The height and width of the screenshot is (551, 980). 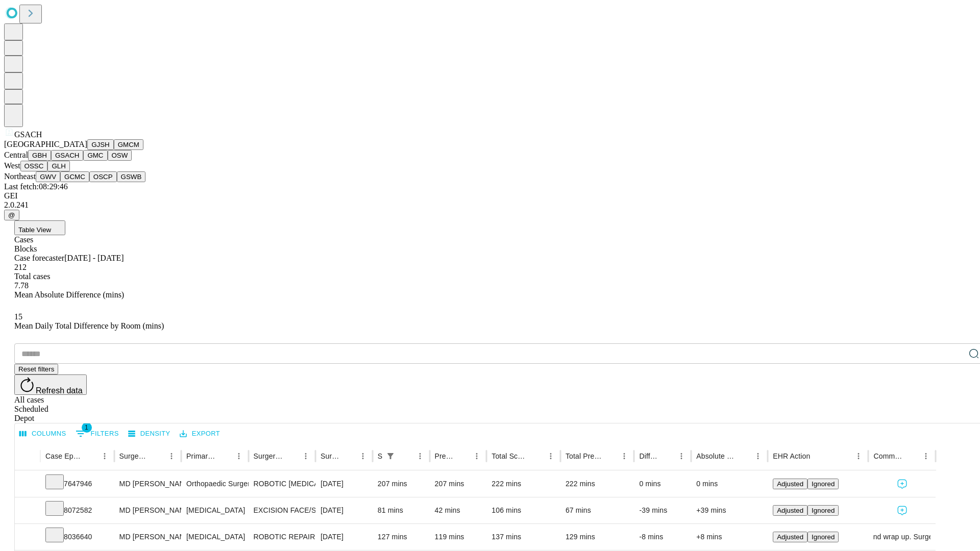 I want to click on div: Total Predicted Duration, so click(x=584, y=456).